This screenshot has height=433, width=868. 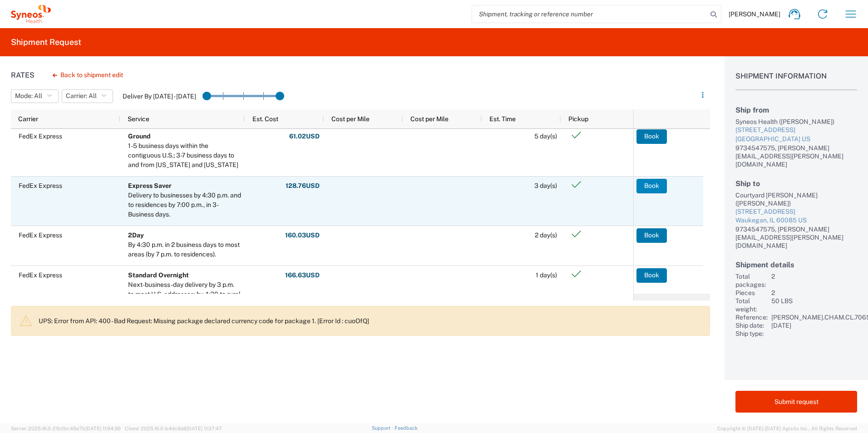 I want to click on span: Pickup, so click(x=578, y=119).